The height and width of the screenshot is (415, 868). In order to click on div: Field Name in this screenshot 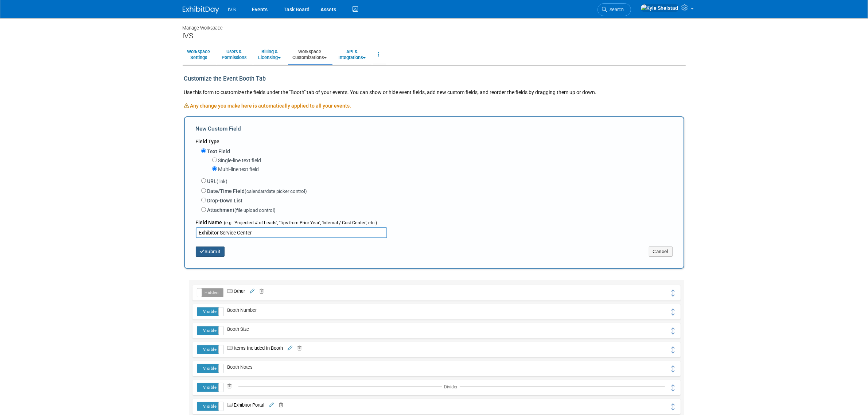, I will do `click(434, 221)`.